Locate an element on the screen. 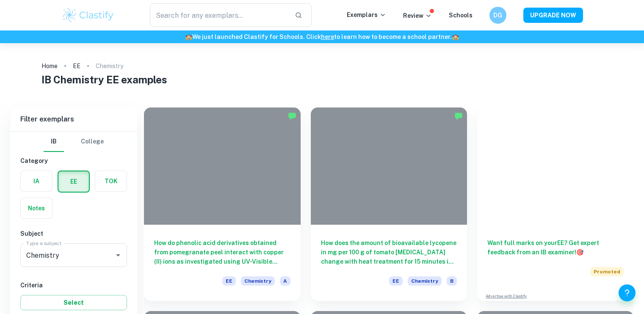 This screenshot has width=644, height=314. a: here is located at coordinates (327, 37).